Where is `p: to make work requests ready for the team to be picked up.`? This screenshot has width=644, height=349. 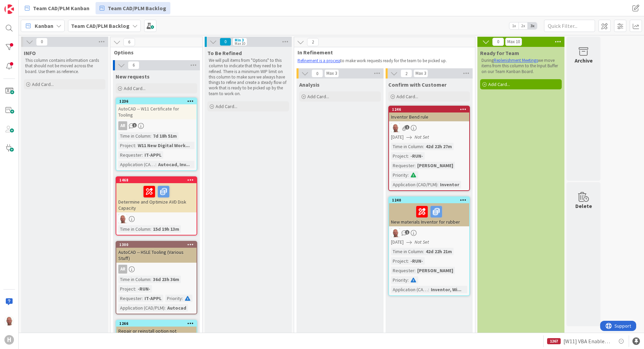
p: to make work requests ready for the team to be picked up. is located at coordinates (383, 61).